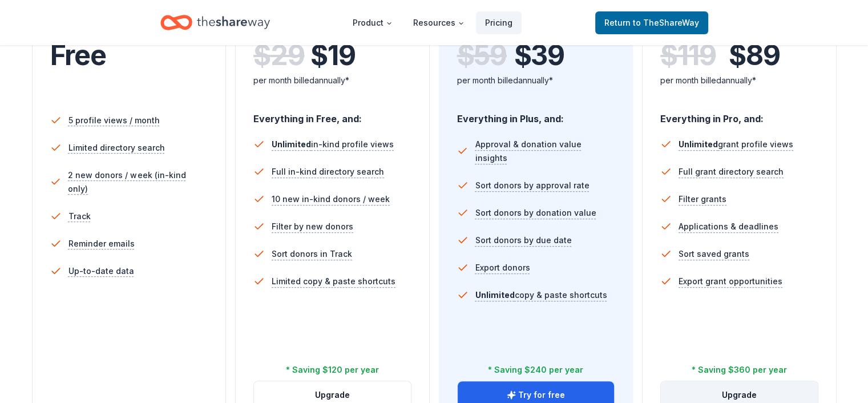 The height and width of the screenshot is (403, 868). Describe the element at coordinates (652, 23) in the screenshot. I see `span: Return` at that location.